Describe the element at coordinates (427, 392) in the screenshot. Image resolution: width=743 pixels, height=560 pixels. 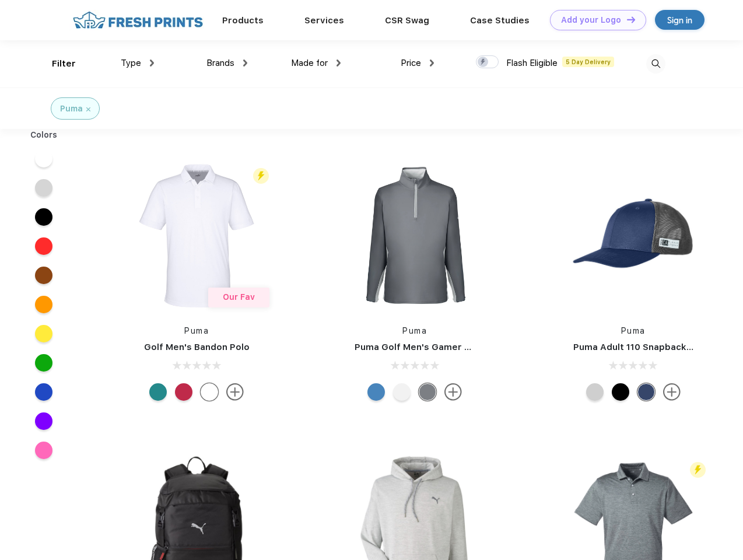
I see `div: Quiet Shade` at that location.